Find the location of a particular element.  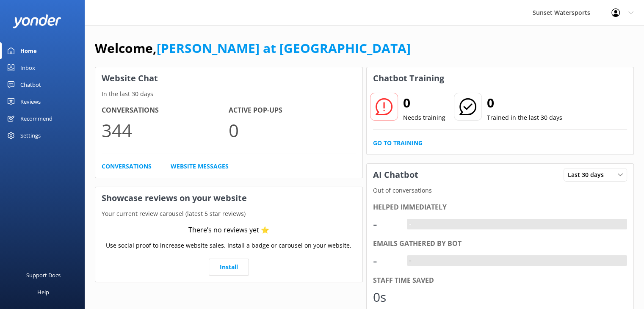

div: Support Docs is located at coordinates (43, 275).